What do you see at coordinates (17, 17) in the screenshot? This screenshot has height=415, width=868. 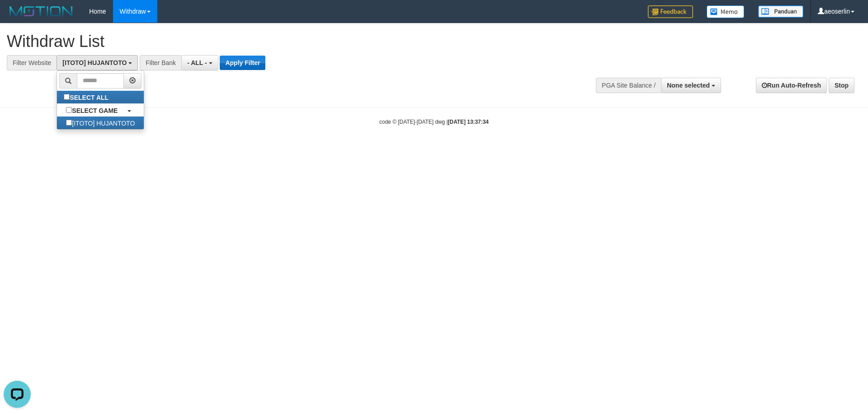 I see `button: Open LiveChat chat widget` at bounding box center [17, 17].